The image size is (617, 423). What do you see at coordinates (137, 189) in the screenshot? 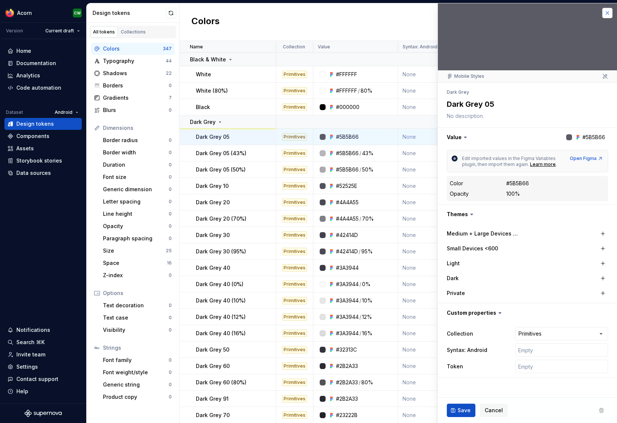
I see `a: Generic dimension0` at bounding box center [137, 189].